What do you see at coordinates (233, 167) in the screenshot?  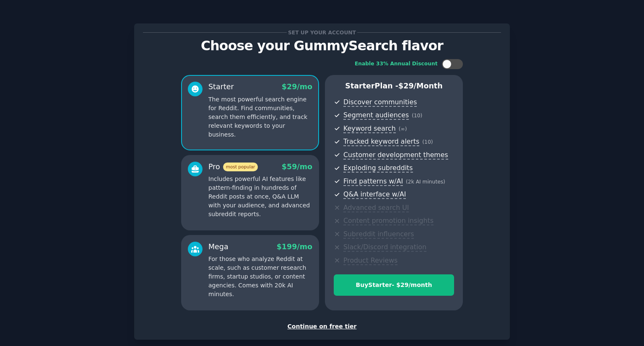 I see `div: Pro` at bounding box center [233, 167].